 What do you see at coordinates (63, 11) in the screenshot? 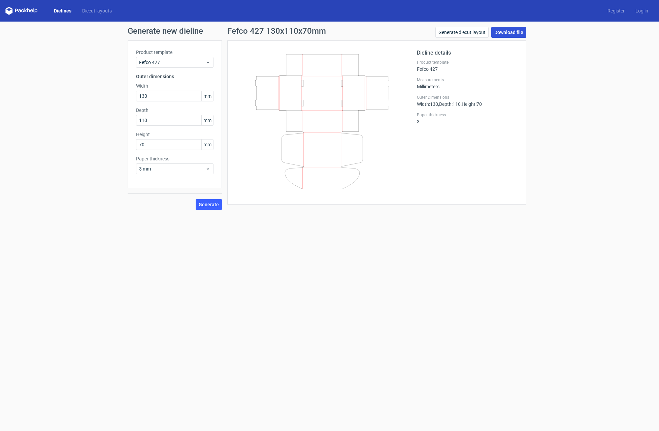
I see `a: Dielines` at bounding box center [63, 11].